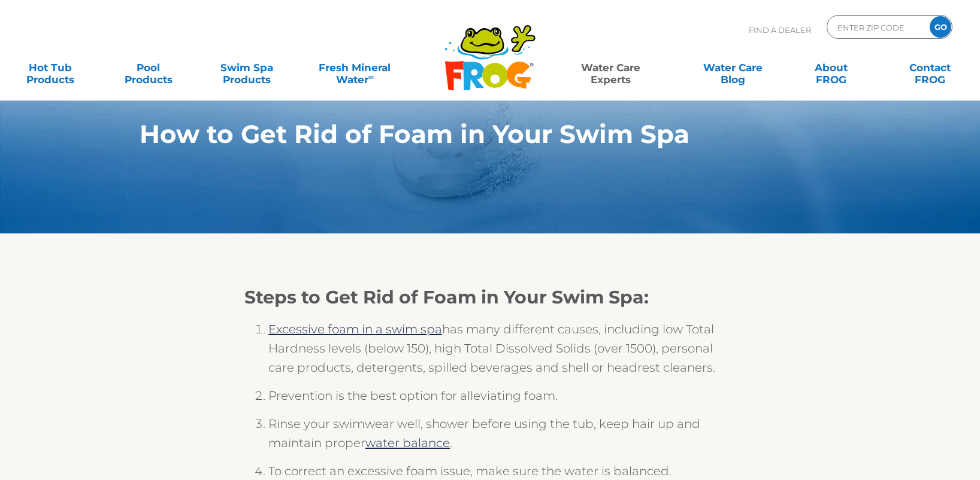  I want to click on li: Prevention is the best option for alleviating foam., so click(502, 400).